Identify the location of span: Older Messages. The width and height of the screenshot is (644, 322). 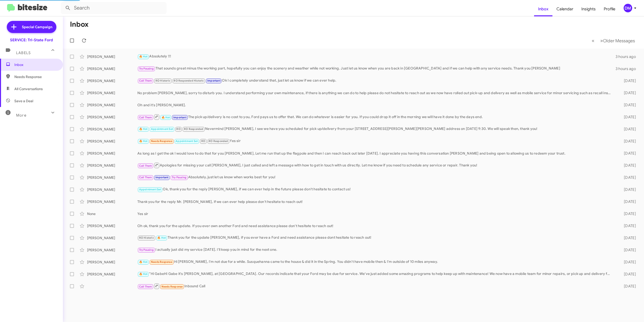
(619, 41).